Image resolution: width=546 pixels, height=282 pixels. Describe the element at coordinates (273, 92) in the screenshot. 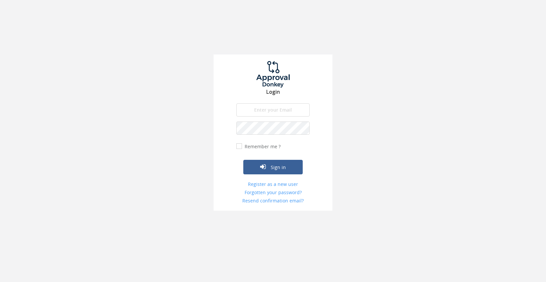

I see `h3: Login` at that location.